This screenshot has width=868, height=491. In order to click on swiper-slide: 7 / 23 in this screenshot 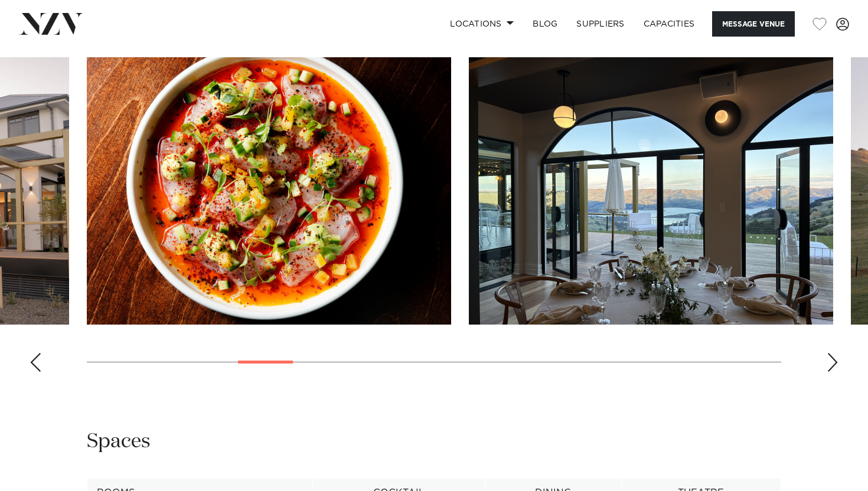, I will do `click(651, 191)`.